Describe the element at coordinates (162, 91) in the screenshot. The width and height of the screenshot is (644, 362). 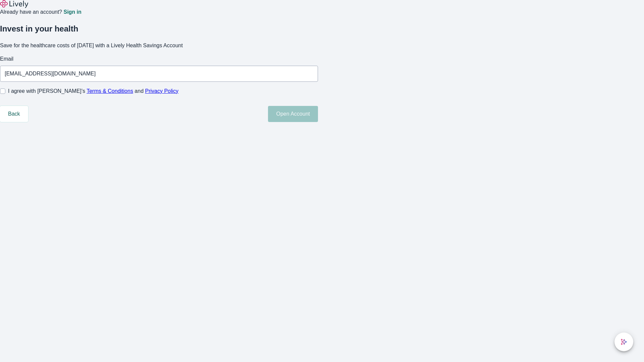
I see `a: Privacy Policy` at that location.